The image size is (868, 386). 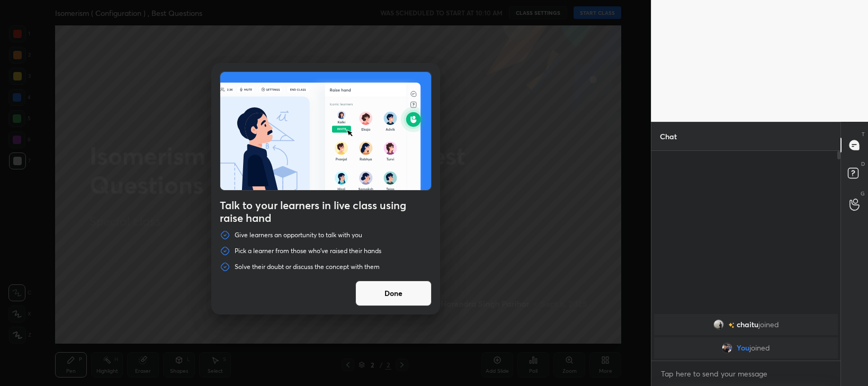 What do you see at coordinates (308, 251) in the screenshot?
I see `p: Pick a learner from those who've raised their hands` at bounding box center [308, 251].